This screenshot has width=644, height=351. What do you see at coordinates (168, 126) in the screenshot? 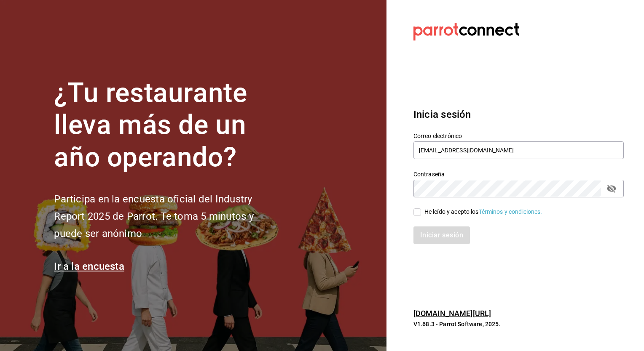
I see `h1: ¿Tu restaurante lleva más de un año operando?` at bounding box center [168, 126].